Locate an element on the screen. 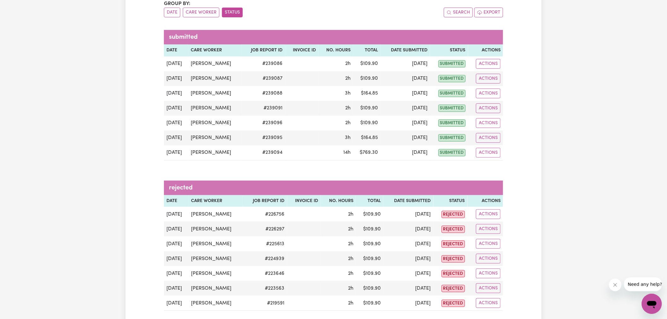 The height and width of the screenshot is (319, 667). td: # 223646 is located at coordinates (265, 273).